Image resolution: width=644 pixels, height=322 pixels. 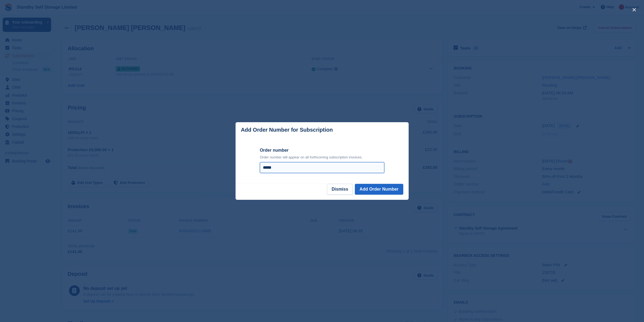 What do you see at coordinates (379, 189) in the screenshot?
I see `button: Add Order Number` at bounding box center [379, 189].